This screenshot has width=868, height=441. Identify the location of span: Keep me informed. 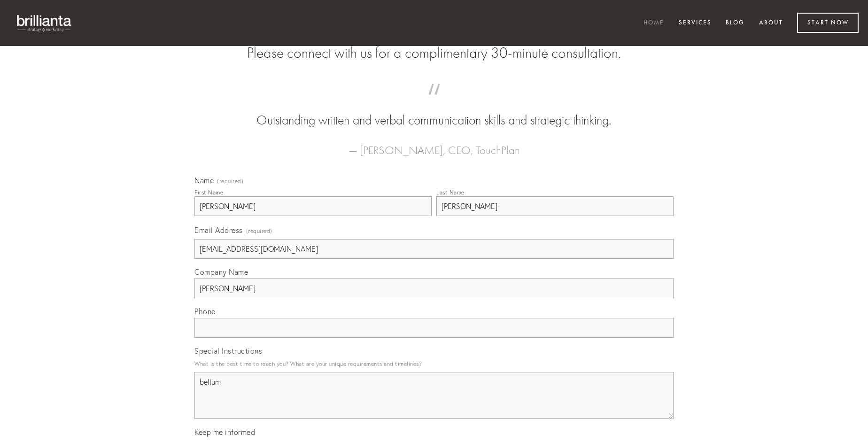
(225, 432).